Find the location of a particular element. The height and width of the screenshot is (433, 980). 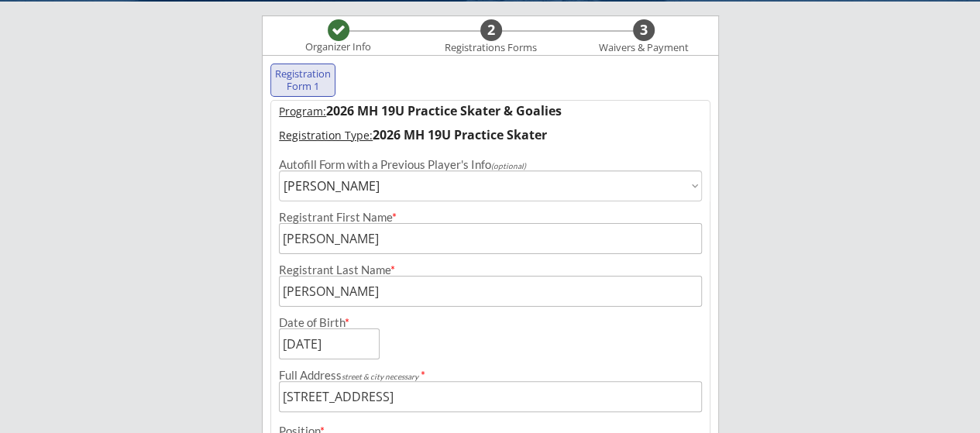

div: Full Address is located at coordinates (490, 375).